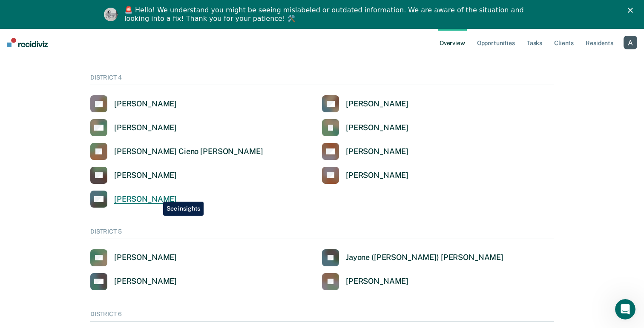 This screenshot has height=328, width=644. What do you see at coordinates (322, 316) in the screenshot?
I see `div: DISTRICT 6` at bounding box center [322, 316].